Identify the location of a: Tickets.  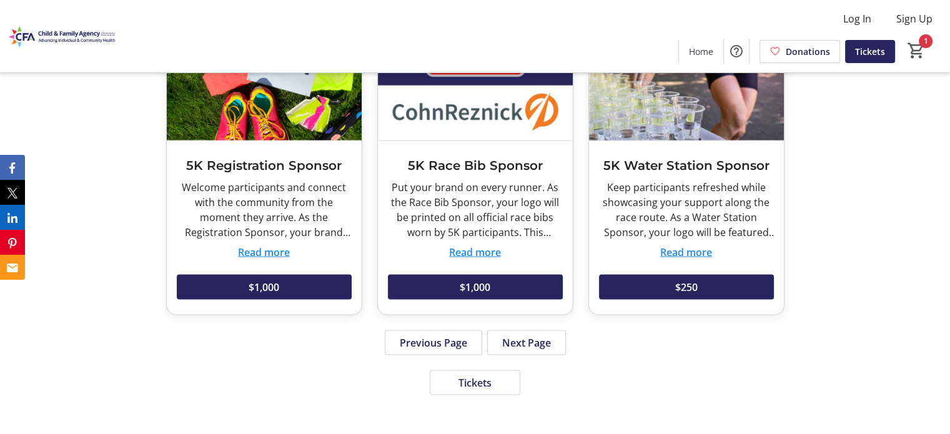
(870, 51).